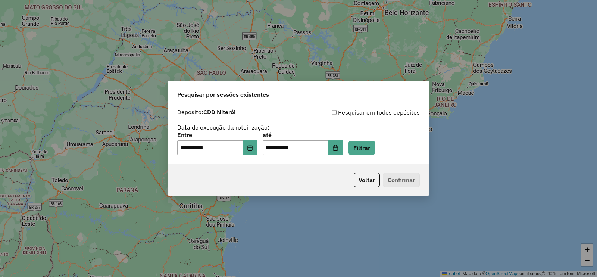 The width and height of the screenshot is (597, 277). What do you see at coordinates (220, 112) in the screenshot?
I see `strong: CDD Niterói` at bounding box center [220, 112].